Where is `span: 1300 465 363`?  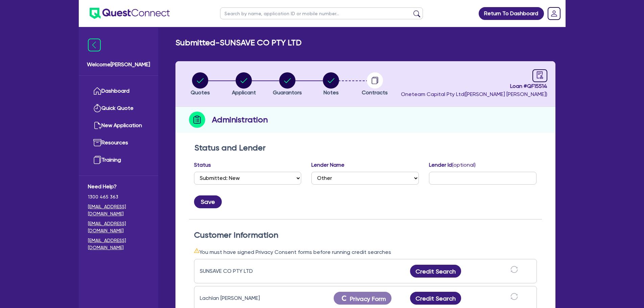
span: 1300 465 363 is located at coordinates (119, 197).